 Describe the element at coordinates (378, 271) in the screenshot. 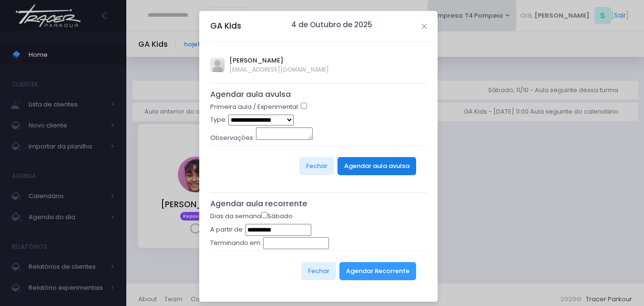

I see `button: Agendar Recorrente` at that location.